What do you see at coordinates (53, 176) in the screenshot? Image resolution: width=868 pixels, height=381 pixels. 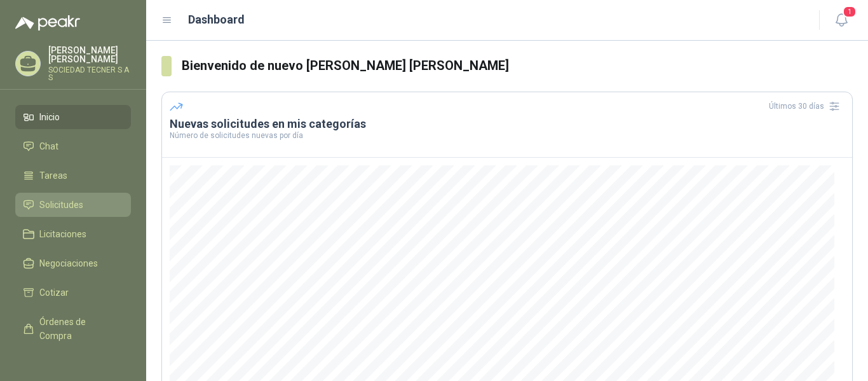 I see `span: Tareas` at bounding box center [53, 176].